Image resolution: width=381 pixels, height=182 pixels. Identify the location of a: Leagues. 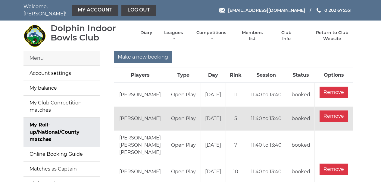
(173, 36).